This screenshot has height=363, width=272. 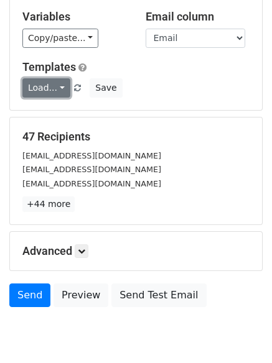 What do you see at coordinates (46, 88) in the screenshot?
I see `a: Load...` at bounding box center [46, 88].